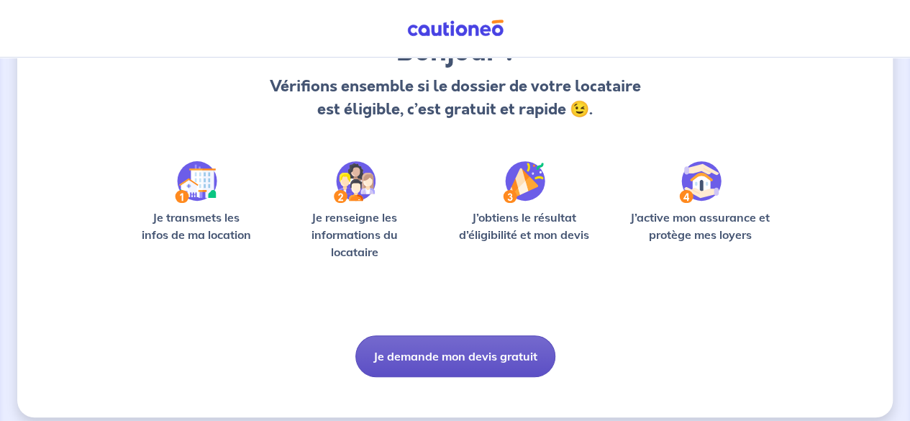 Image resolution: width=910 pixels, height=421 pixels. What do you see at coordinates (455, 52) in the screenshot?
I see `h3: Bonjour !` at bounding box center [455, 52].